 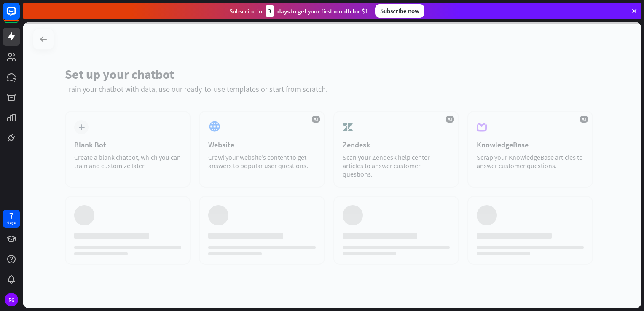 I want to click on div: Subscribe in days to get your first month for $1, so click(x=299, y=11).